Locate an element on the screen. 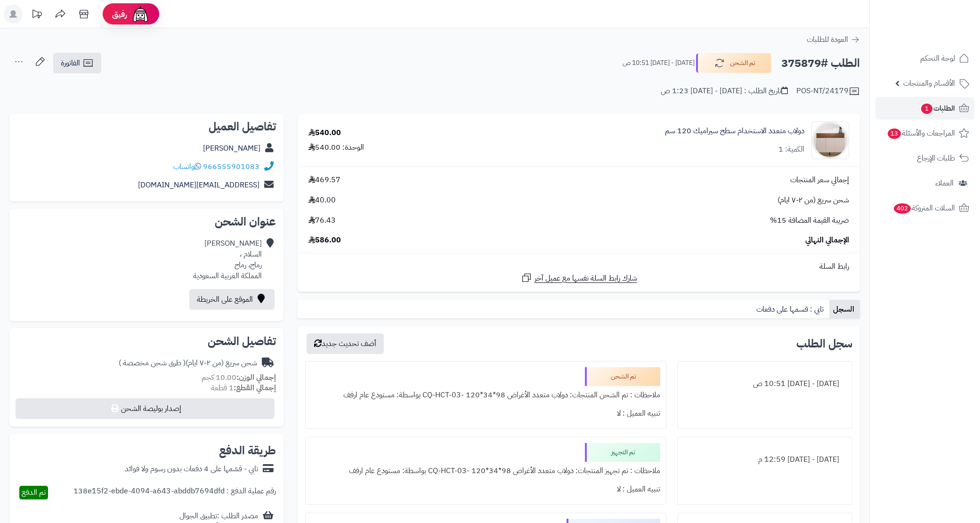  div: رابط السلة is located at coordinates (579, 266).